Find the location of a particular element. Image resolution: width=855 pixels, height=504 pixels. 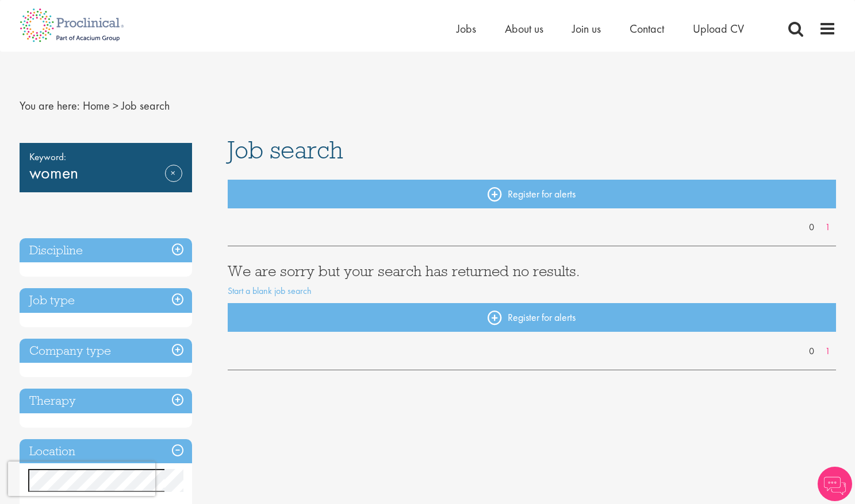

div: women is located at coordinates (106, 168).